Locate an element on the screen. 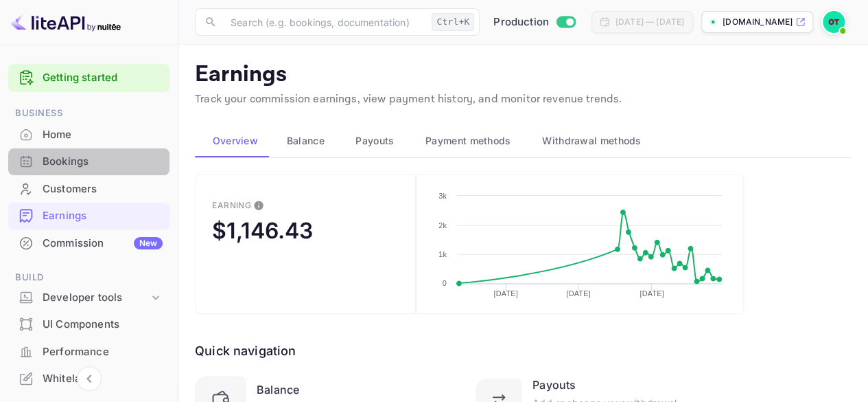 This screenshot has width=868, height=402. a: Earnings is located at coordinates (89, 215).